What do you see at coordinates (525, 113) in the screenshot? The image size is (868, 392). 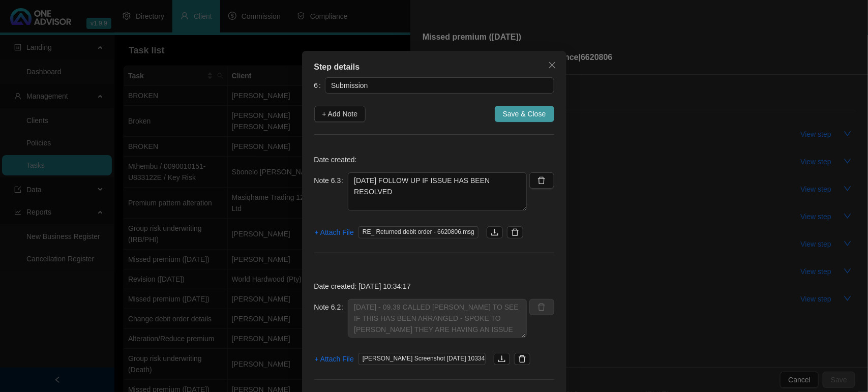 I see `span: Save & Close` at bounding box center [525, 113].